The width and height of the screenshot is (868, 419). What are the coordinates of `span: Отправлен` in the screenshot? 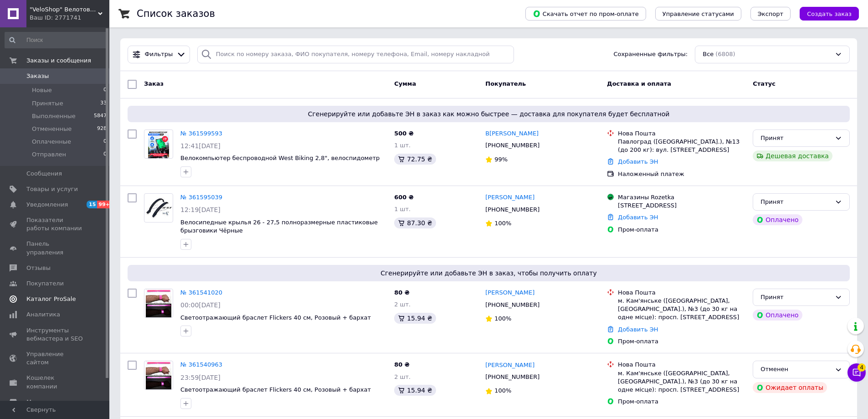 It's located at (49, 154).